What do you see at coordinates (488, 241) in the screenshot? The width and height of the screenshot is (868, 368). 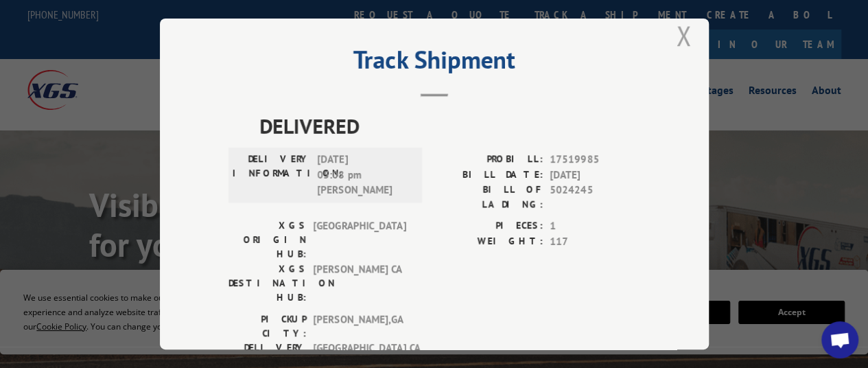 I see `label: WEIGHT:` at bounding box center [488, 241].